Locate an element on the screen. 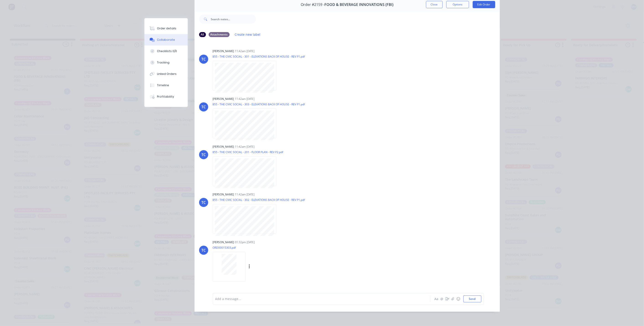 The image size is (644, 326). p: 855 - THE CIVIC SOCIAL - 301 - ELEVATIONS BACK OF HOUSE - REV P1.pdf is located at coordinates (259, 57).